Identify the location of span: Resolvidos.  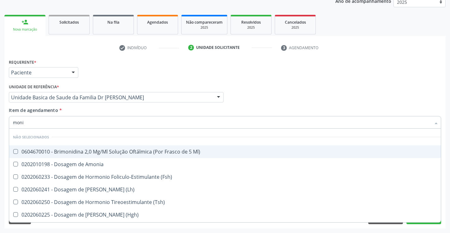
(251, 22).